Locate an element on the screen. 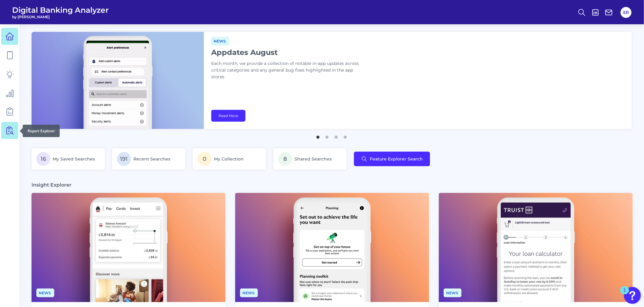  a: 8Shared Searches is located at coordinates (310, 159).